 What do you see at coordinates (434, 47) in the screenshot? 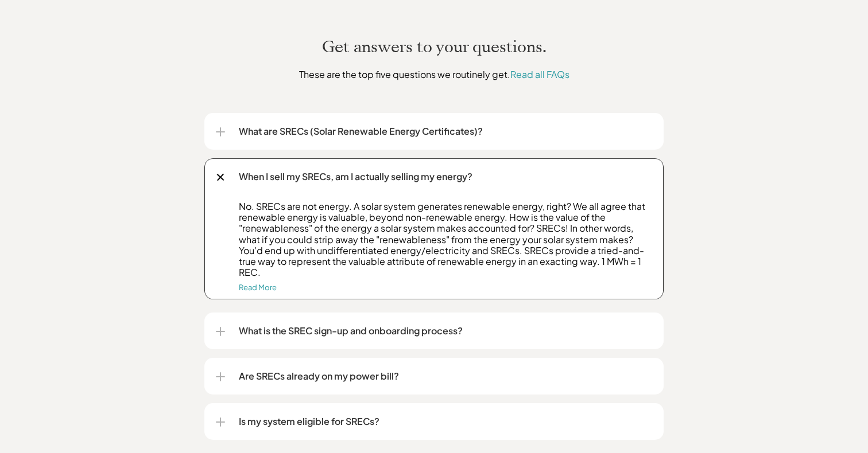
I see `h2: Get answers to your questions.` at bounding box center [434, 47].